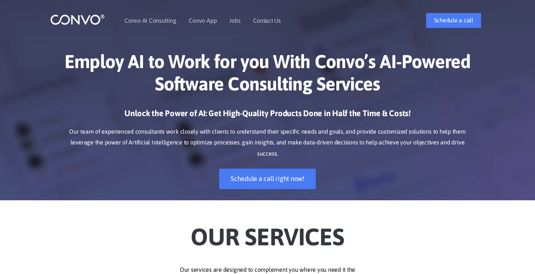 The width and height of the screenshot is (535, 274). What do you see at coordinates (268, 143) in the screenshot?
I see `p: Our team of experienced consultants work closely with clients to understand their specific needs ...` at bounding box center [268, 143].